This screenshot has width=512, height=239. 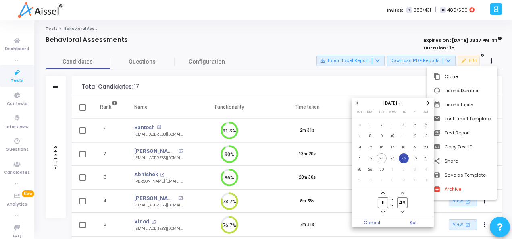 What do you see at coordinates (404, 113) in the screenshot?
I see `th: Thursday` at bounding box center [404, 113].